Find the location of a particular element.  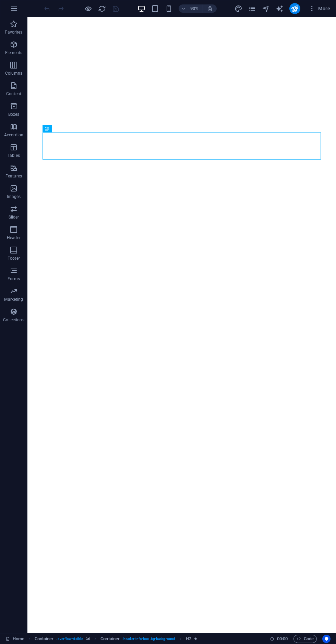

i: Publish is located at coordinates (294, 9).